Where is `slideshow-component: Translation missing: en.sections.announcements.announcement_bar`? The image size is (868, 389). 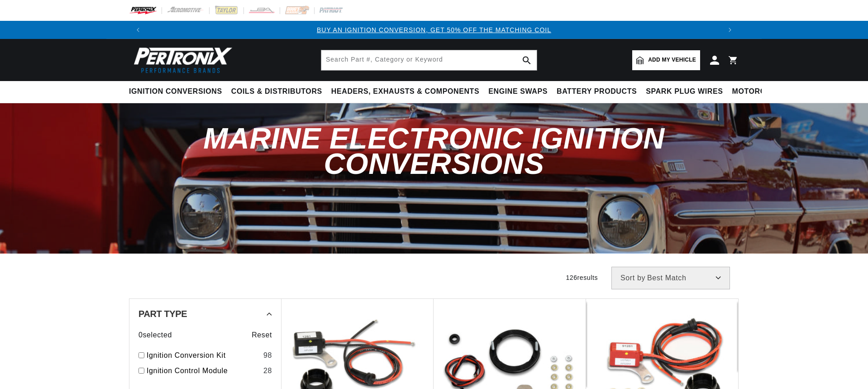 slideshow-component: Translation missing: en.sections.announcements.announcement_bar is located at coordinates (434, 30).